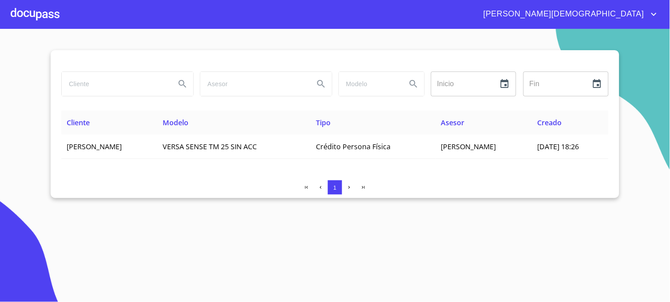 This screenshot has width=670, height=302. Describe the element at coordinates (324, 123) in the screenshot. I see `span: Tipo` at that location.